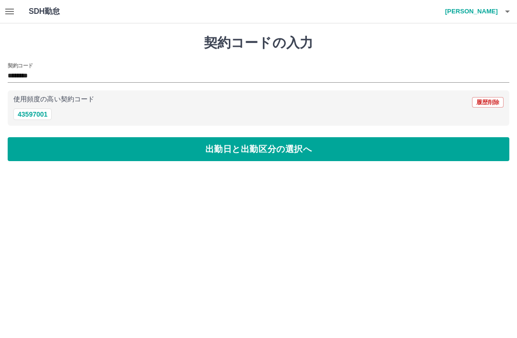 The image size is (517, 338). Describe the element at coordinates (54, 100) in the screenshot. I see `p: 使用頻度の高い契約コード` at that location.